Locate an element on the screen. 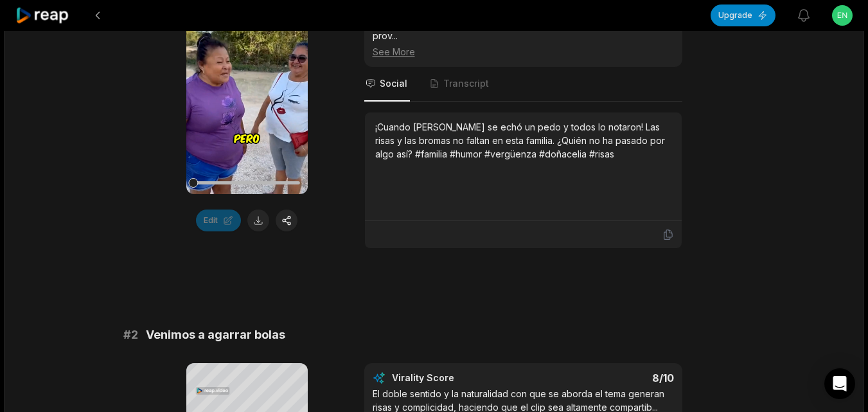 The image size is (868, 412). span: Venimos a agarrar bolas is located at coordinates (215, 335).